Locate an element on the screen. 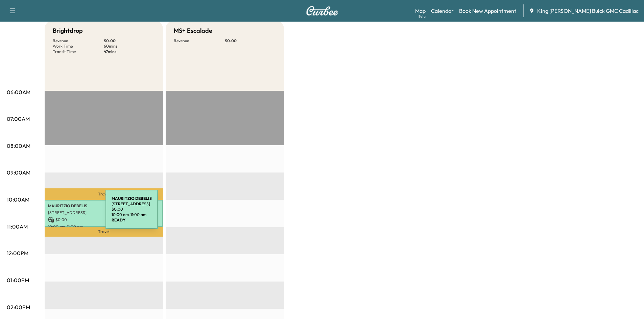  b: MAURITZIO DEBELIS is located at coordinates (132, 198).